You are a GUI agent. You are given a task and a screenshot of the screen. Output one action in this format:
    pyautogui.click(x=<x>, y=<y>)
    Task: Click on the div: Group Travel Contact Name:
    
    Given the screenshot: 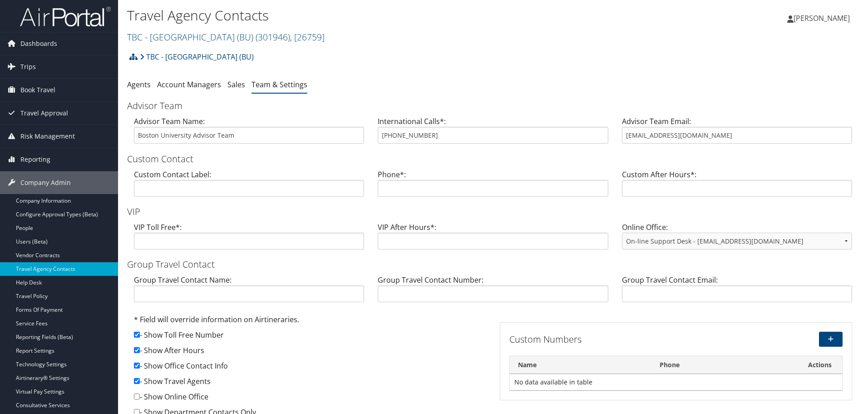 What is the action you would take?
    pyautogui.click(x=249, y=292)
    